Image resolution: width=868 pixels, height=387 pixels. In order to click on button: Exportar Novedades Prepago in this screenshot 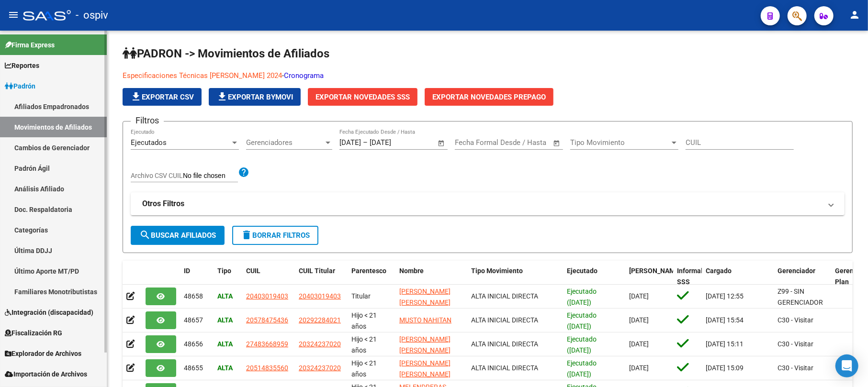, I will do `click(489, 97)`.